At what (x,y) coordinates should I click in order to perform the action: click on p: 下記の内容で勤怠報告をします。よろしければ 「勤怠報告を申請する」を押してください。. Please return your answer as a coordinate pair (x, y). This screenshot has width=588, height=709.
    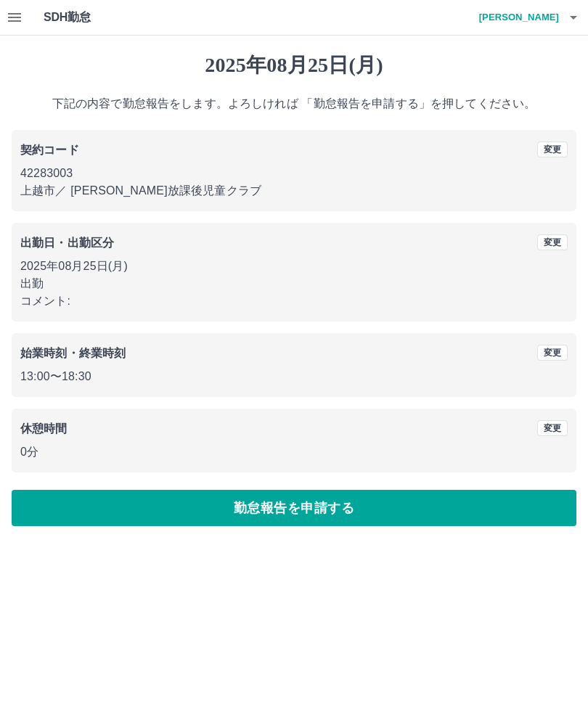
    Looking at the image, I should click on (294, 104).